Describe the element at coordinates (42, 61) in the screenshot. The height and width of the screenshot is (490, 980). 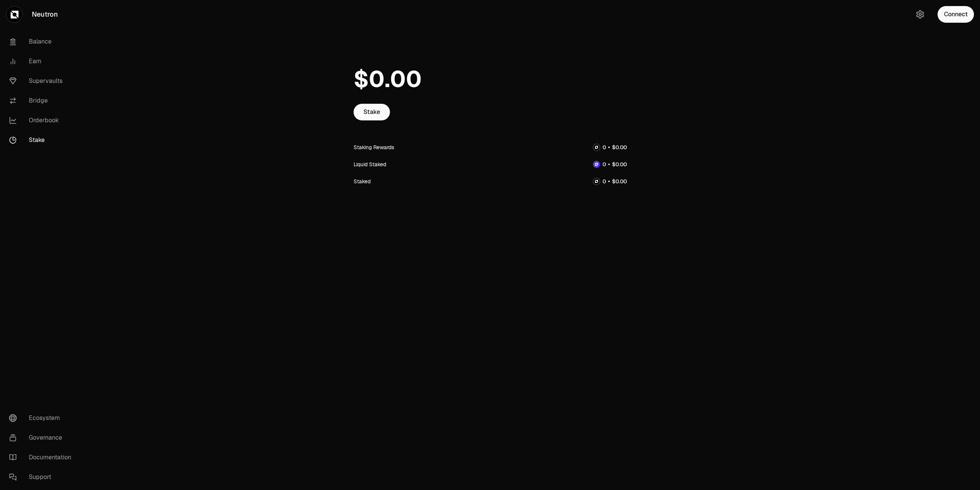
I see `a: Earn` at that location.